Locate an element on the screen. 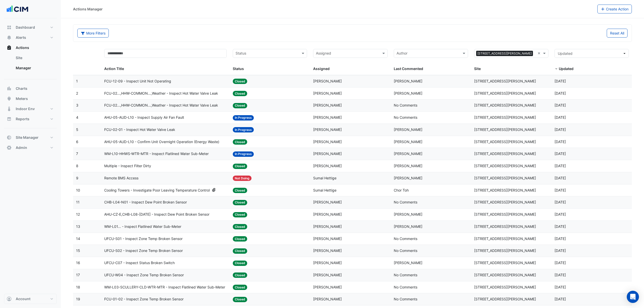  span: 2025-08-07T15:15:12.780 is located at coordinates (560, 275).